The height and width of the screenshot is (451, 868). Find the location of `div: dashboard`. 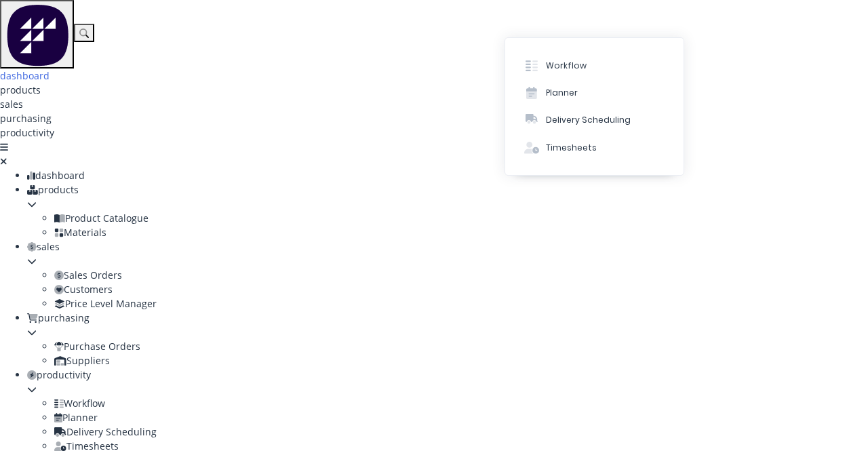

div: dashboard is located at coordinates (448, 175).